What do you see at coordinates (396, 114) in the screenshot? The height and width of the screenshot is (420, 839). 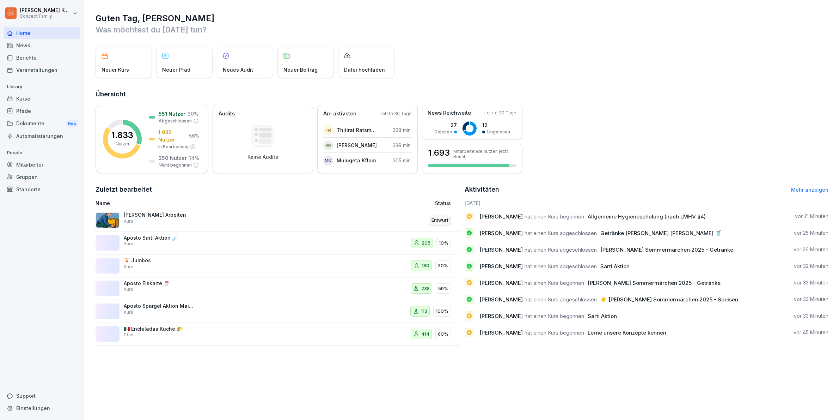 I see `p: Letzte 30 Tage` at bounding box center [396, 114].